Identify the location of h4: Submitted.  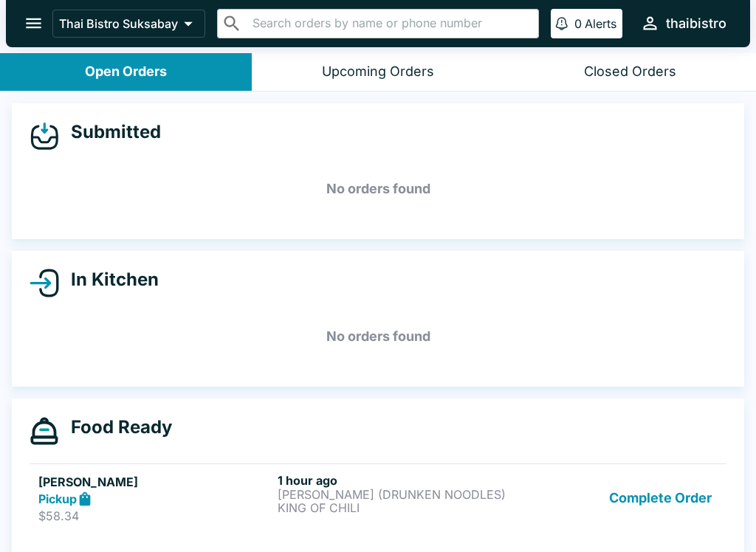
(110, 132).